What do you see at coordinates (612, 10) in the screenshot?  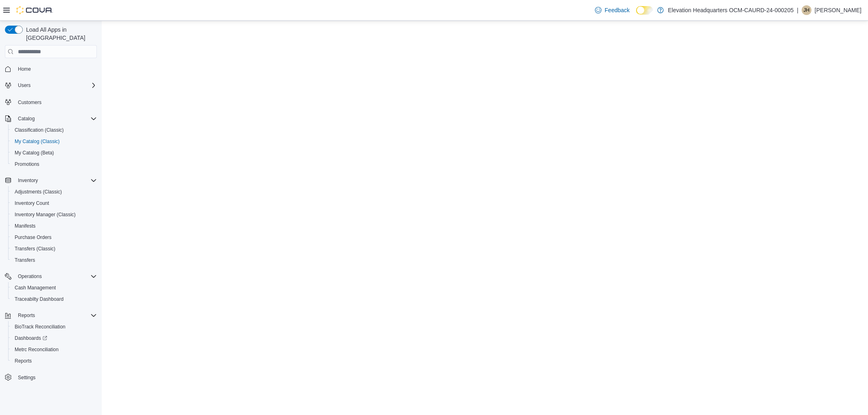 I see `a: Feedback` at bounding box center [612, 10].